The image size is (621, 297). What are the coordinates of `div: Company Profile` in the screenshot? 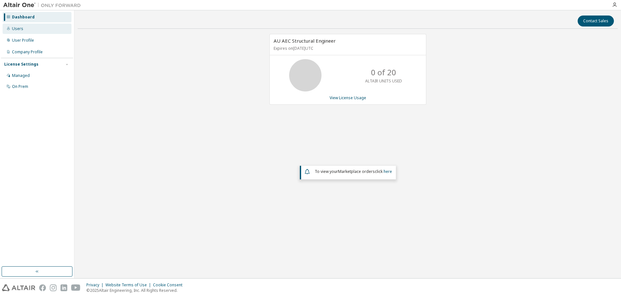 It's located at (27, 52).